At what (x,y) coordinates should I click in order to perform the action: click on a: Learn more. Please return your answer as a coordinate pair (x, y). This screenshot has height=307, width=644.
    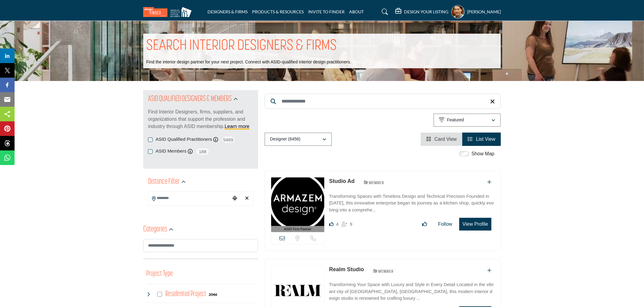
    Looking at the image, I should click on (237, 126).